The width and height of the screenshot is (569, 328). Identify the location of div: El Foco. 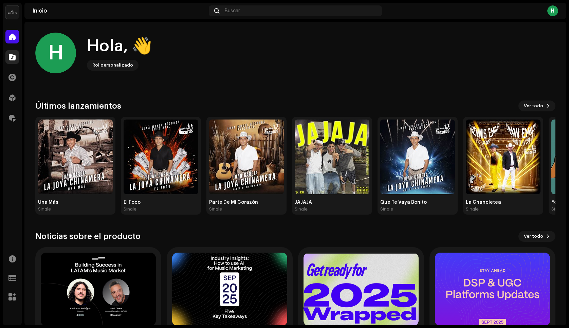
(161, 202).